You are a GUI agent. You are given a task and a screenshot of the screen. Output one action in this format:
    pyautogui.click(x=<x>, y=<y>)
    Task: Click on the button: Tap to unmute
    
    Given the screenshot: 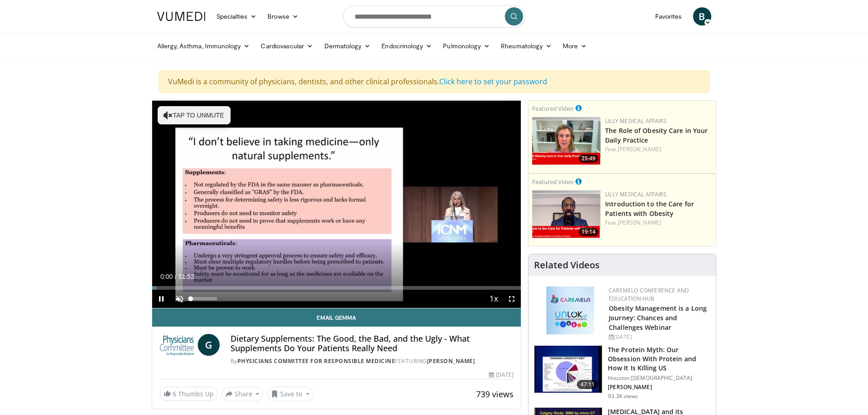 What is the action you would take?
    pyautogui.click(x=194, y=115)
    